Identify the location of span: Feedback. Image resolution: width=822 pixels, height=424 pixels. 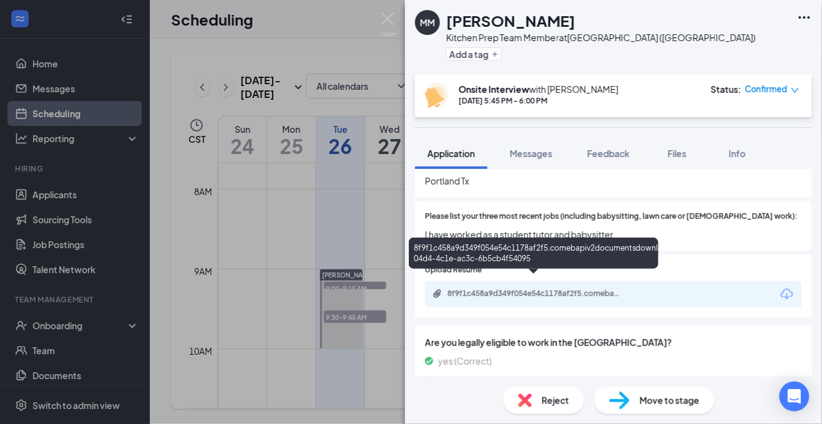
(608, 153).